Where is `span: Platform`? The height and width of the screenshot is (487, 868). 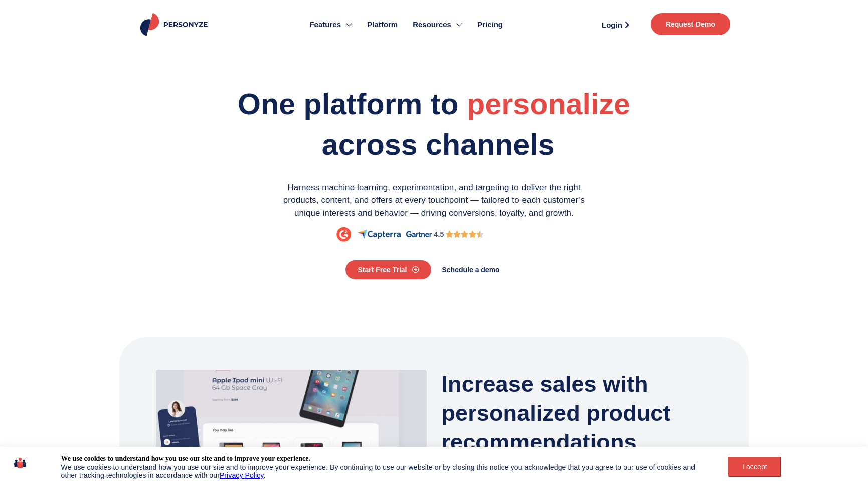
span: Platform is located at coordinates (382, 24).